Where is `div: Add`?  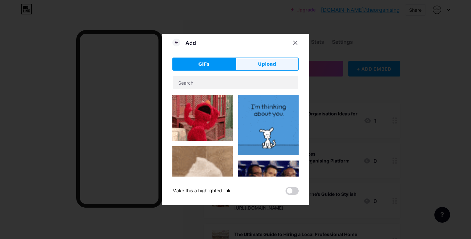 div: Add is located at coordinates (191, 43).